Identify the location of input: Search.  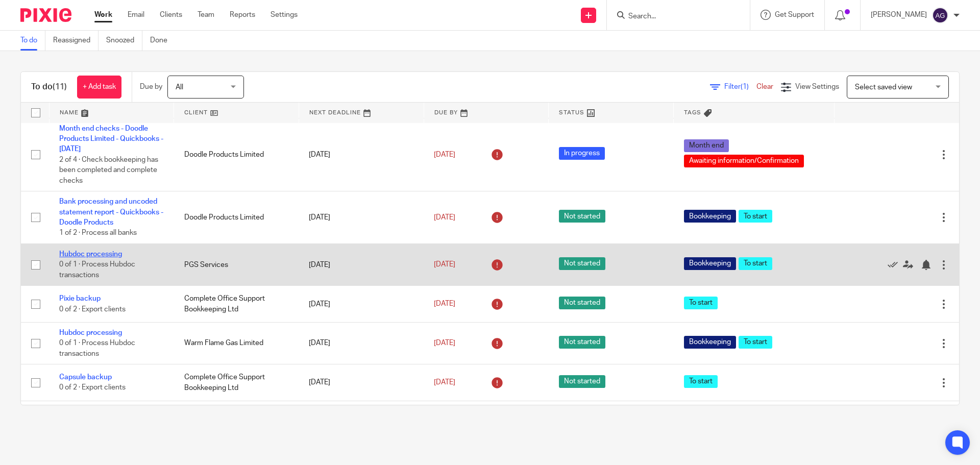
(673, 17).